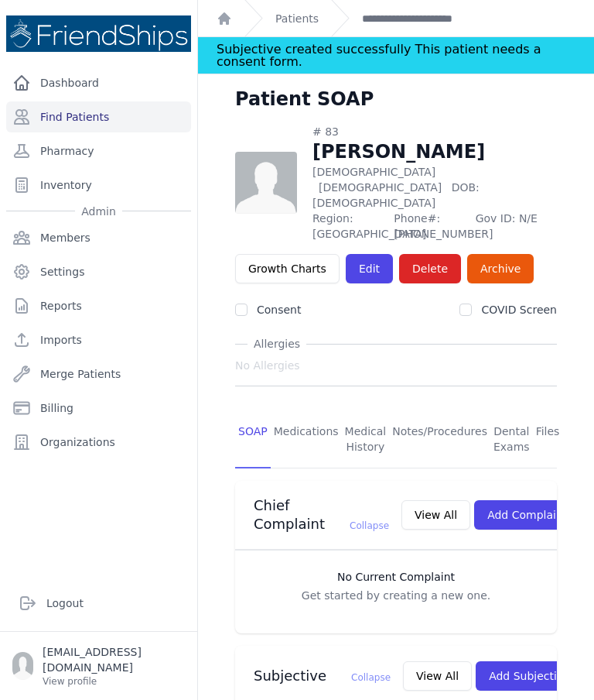 This screenshot has height=700, width=594. What do you see at coordinates (519, 309) in the screenshot?
I see `label: COVID Screen` at bounding box center [519, 309].